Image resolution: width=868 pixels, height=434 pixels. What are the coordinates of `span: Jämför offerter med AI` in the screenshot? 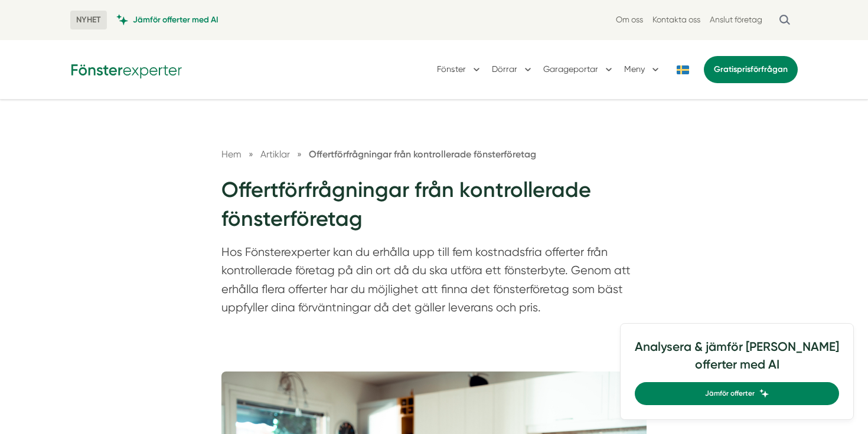 It's located at (176, 20).